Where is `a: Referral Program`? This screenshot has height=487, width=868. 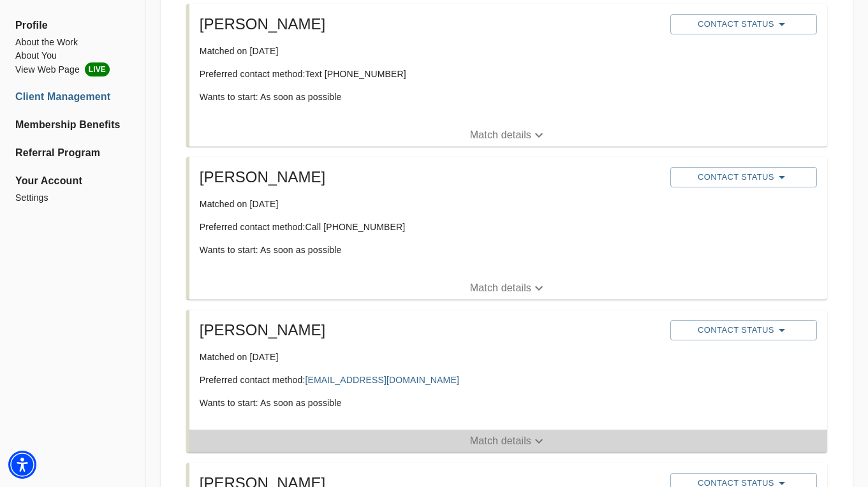
a: Referral Program is located at coordinates (72, 153).